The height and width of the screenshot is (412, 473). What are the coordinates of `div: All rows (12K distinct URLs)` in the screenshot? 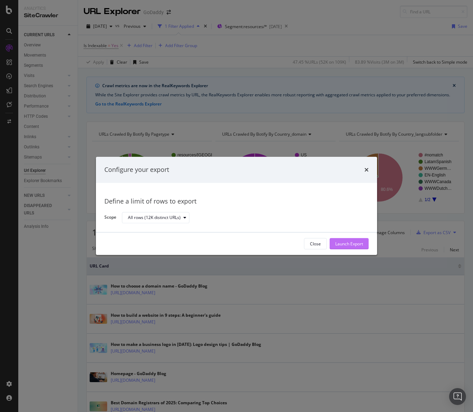 It's located at (154, 218).